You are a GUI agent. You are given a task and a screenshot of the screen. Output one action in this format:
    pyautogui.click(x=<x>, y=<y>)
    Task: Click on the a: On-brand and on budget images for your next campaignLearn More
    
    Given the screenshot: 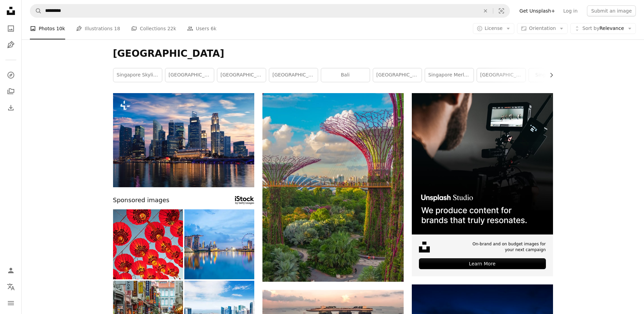 What is the action you would take?
    pyautogui.click(x=482, y=185)
    